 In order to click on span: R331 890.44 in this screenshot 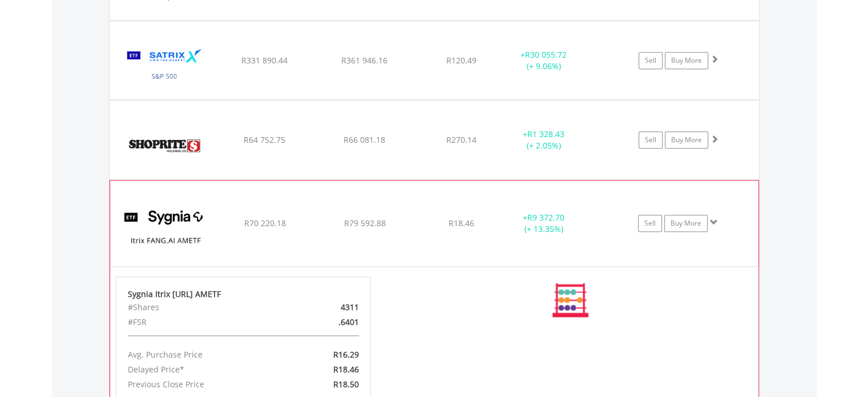, I will do `click(264, 60)`.